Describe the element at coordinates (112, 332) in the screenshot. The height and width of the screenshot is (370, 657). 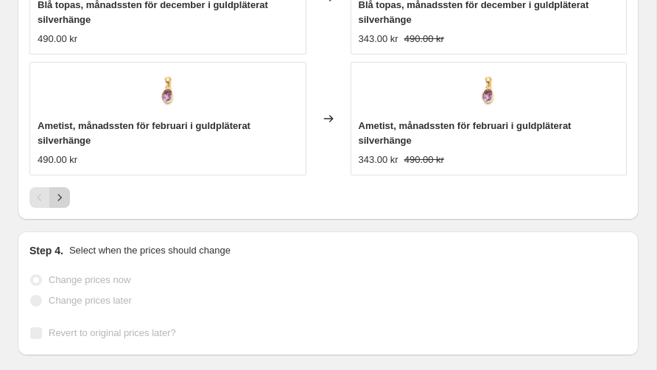
I see `span: Revert to original prices later?` at that location.